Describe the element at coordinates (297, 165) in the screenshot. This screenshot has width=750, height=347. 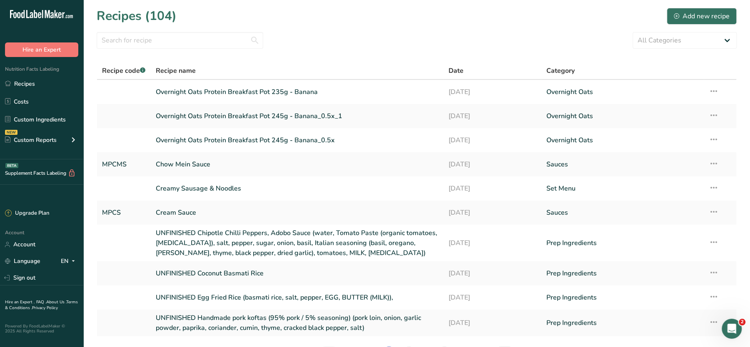
I see `a: Chow Mein Sauce` at that location.